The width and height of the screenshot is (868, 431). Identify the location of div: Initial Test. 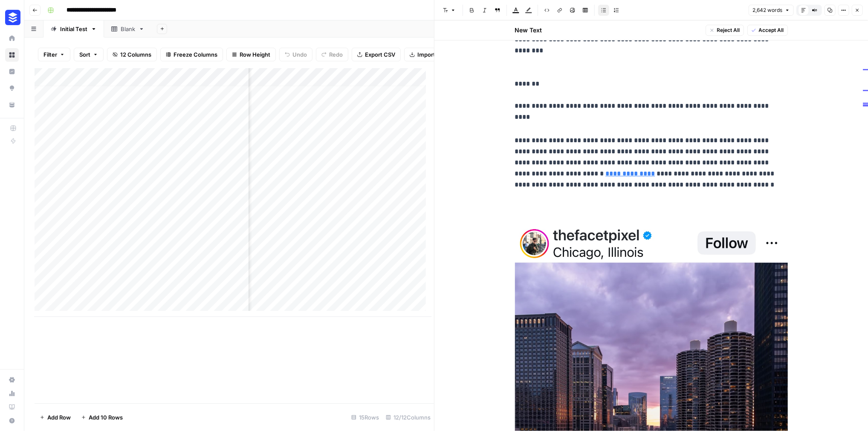
(74, 29).